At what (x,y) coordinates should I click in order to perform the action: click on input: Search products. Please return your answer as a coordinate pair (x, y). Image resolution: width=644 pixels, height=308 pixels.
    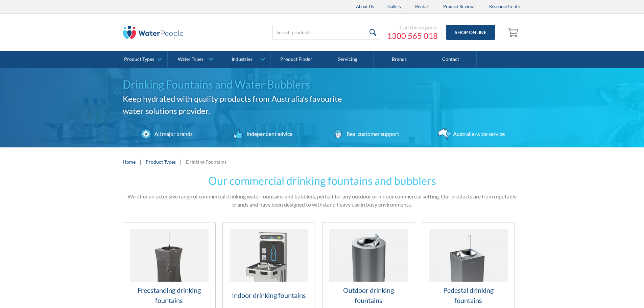
    Looking at the image, I should click on (327, 32).